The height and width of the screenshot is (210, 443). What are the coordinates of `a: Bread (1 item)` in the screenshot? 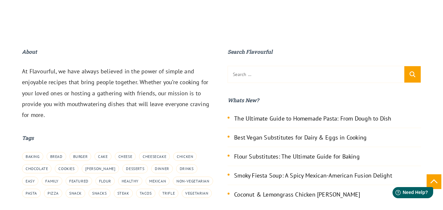 It's located at (56, 157).